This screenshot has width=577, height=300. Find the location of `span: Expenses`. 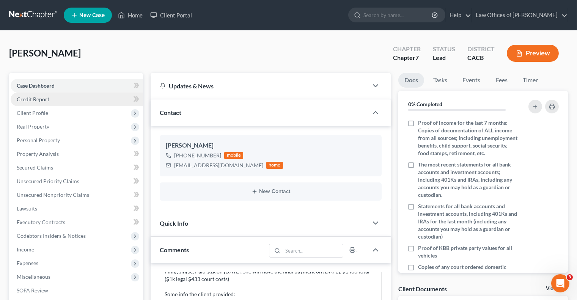

span: Expenses is located at coordinates (27, 263).